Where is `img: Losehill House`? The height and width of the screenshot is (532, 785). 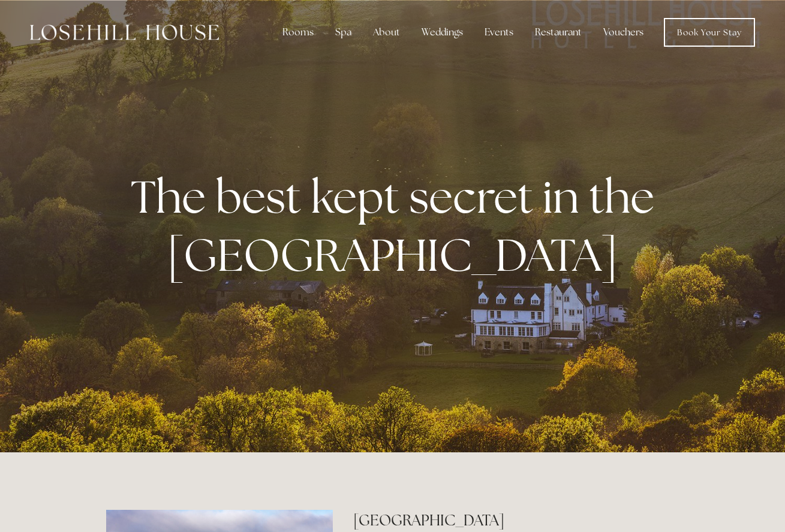 img: Losehill House is located at coordinates (124, 32).